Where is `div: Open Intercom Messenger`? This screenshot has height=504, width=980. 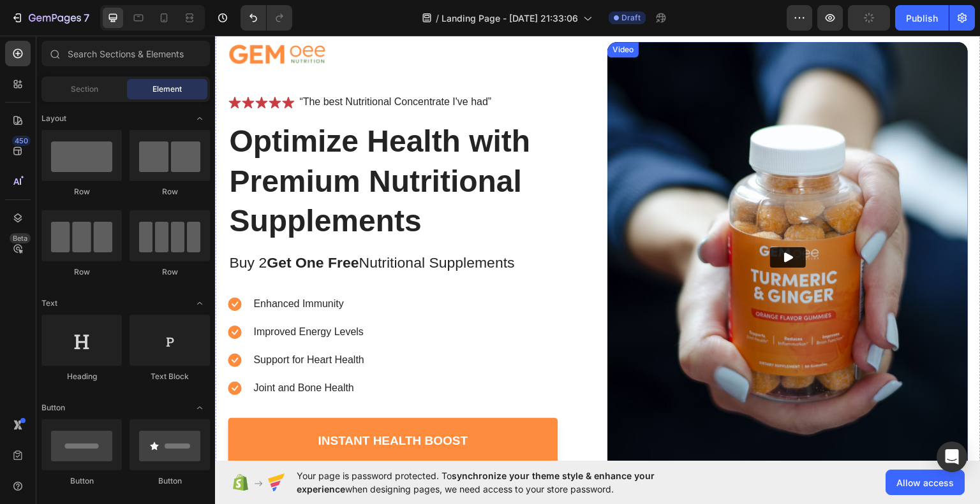 div: Open Intercom Messenger is located at coordinates (952, 457).